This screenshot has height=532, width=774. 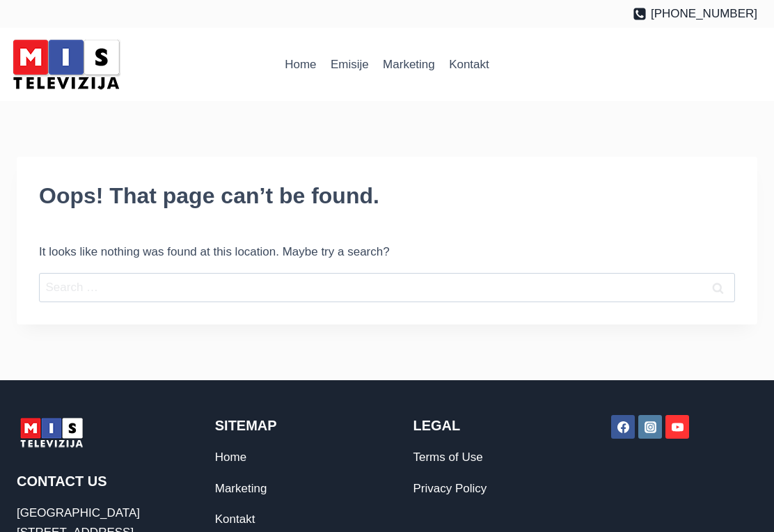 What do you see at coordinates (677, 427) in the screenshot?
I see `a: YouTube` at bounding box center [677, 427].